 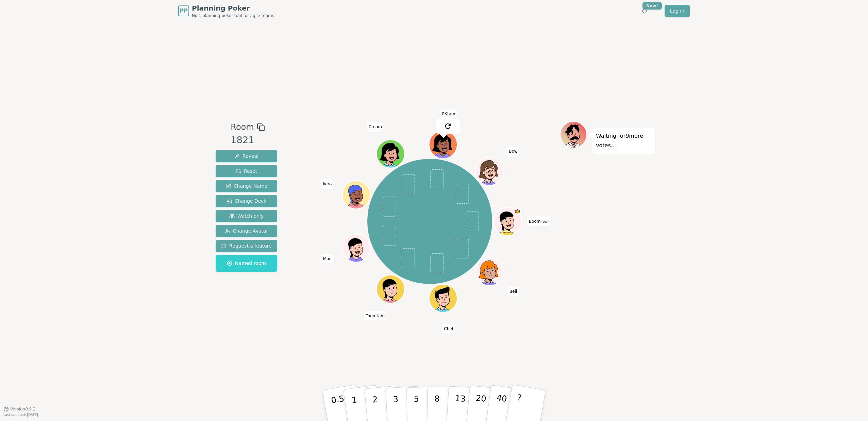 What do you see at coordinates (233, 15) in the screenshot?
I see `span: No.1 planning poker tool for agile teams` at bounding box center [233, 15].